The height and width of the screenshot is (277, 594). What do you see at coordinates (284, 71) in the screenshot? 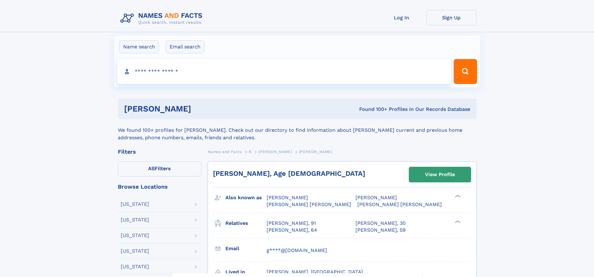
I see `input: search input` at bounding box center [284, 71].